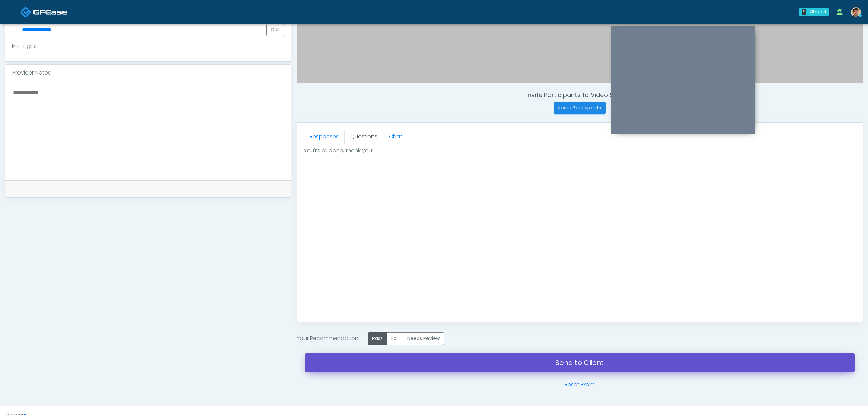 Image resolution: width=868 pixels, height=415 pixels. I want to click on a: Send to Client, so click(580, 363).